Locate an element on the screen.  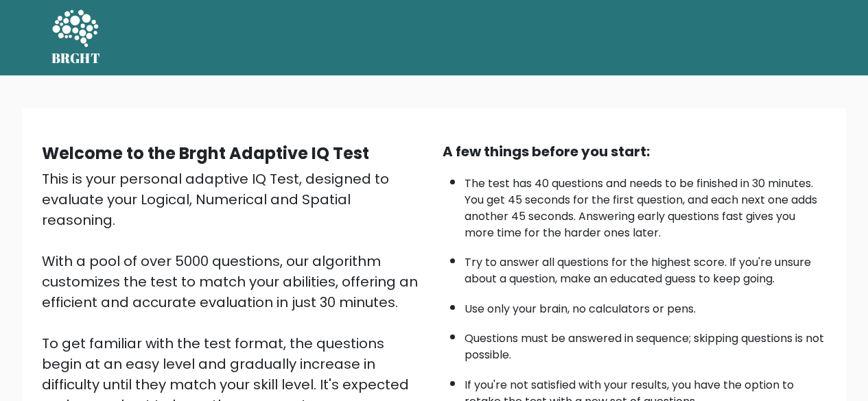
div: A few things before you start: is located at coordinates (635, 151).